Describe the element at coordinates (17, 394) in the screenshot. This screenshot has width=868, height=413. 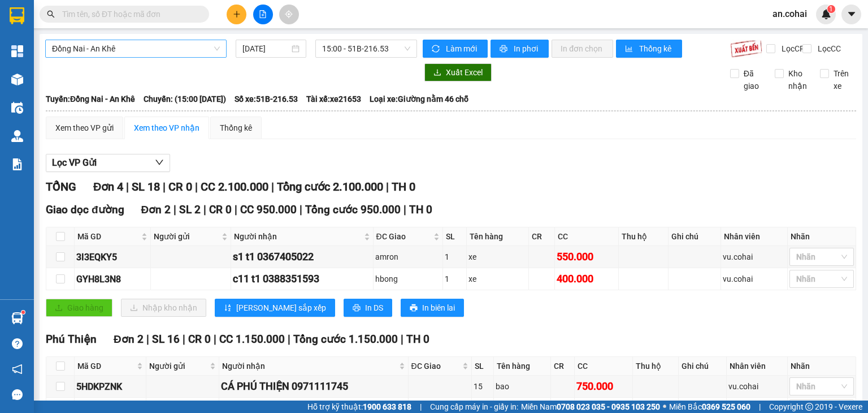
I see `span: message` at that location.